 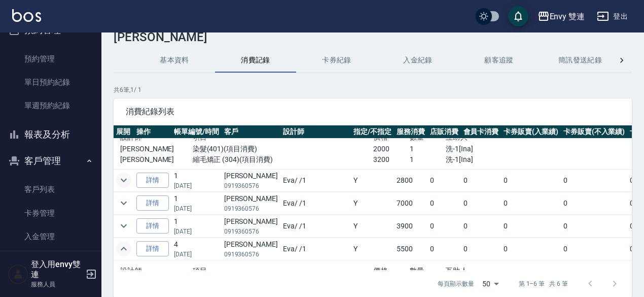 What do you see at coordinates (561, 16) in the screenshot?
I see `button: Envy 雙連` at bounding box center [561, 16].